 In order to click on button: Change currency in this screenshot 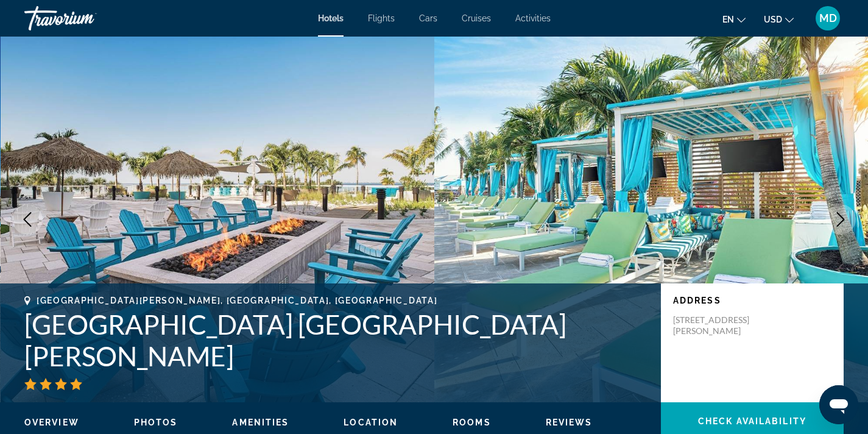, I will do `click(779, 19)`.